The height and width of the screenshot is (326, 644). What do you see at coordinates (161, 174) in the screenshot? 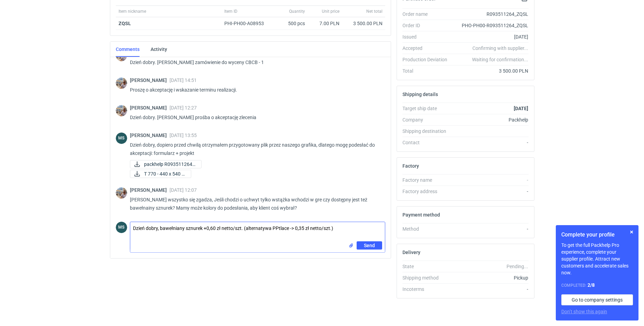
I see `div: T 770 - 440 x 540 x 140 - CASSYS projekt-1.pdf` at bounding box center [161, 174].